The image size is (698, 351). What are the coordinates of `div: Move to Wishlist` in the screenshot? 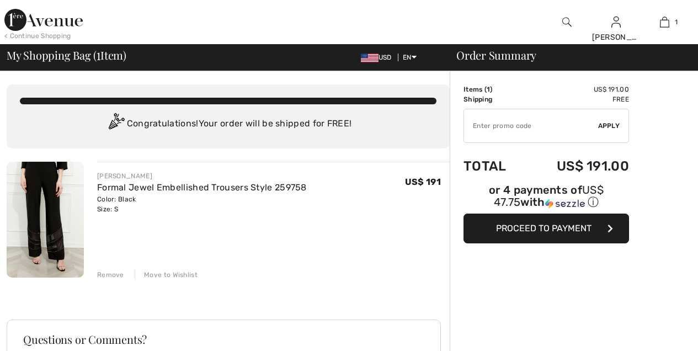 It's located at (166, 275).